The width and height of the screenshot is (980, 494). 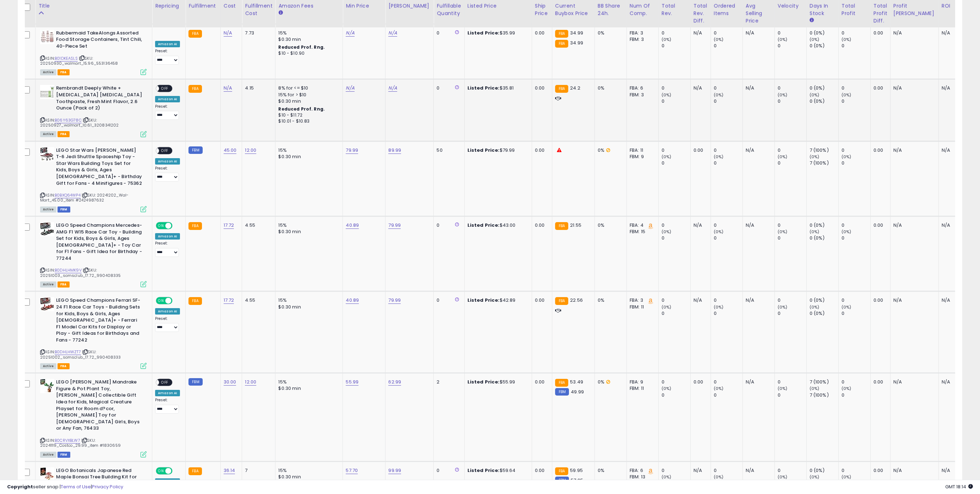 I want to click on b: Rubbermaid TakeAlongs Assorted Food Storage Containers, Tint Chili, 40-Piece Set, so click(x=99, y=40).